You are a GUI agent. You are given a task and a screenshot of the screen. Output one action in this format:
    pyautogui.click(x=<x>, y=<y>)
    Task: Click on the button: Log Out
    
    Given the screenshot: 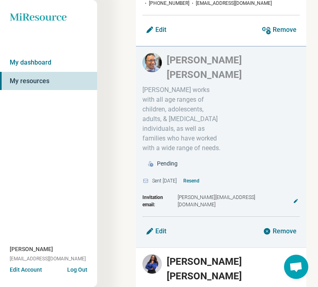 What is the action you would take?
    pyautogui.click(x=77, y=269)
    